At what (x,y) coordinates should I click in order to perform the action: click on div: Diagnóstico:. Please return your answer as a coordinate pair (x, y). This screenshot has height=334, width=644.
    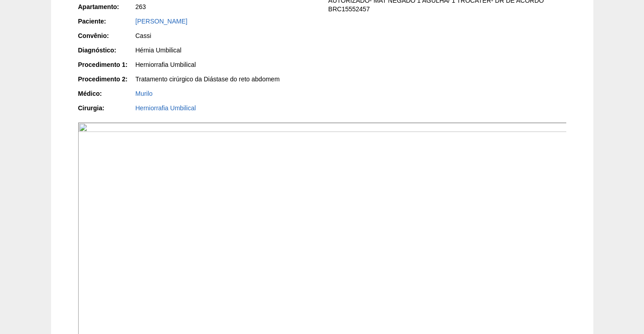
    Looking at the image, I should click on (106, 50).